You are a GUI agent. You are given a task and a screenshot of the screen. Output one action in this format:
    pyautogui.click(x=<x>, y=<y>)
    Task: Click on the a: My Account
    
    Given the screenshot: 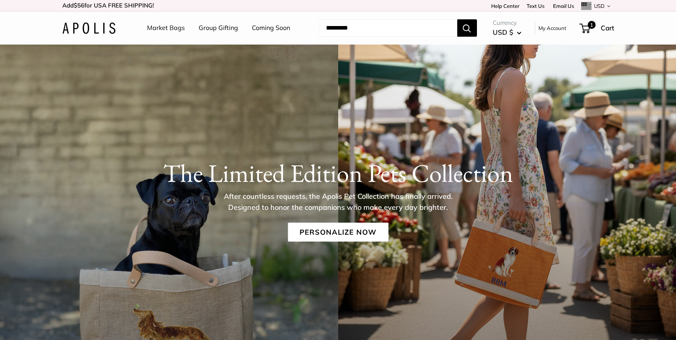 What is the action you would take?
    pyautogui.click(x=552, y=28)
    